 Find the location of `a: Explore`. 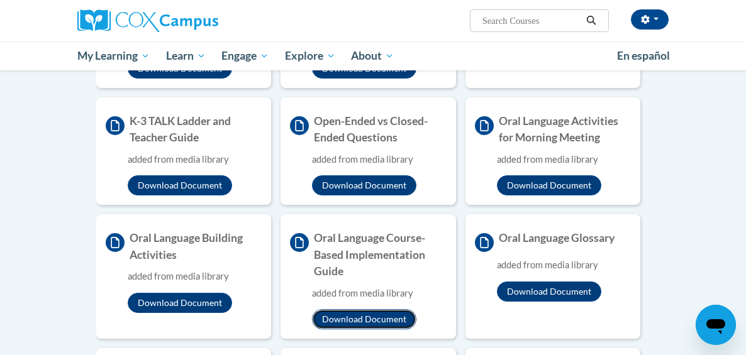

a: Explore is located at coordinates (310, 56).